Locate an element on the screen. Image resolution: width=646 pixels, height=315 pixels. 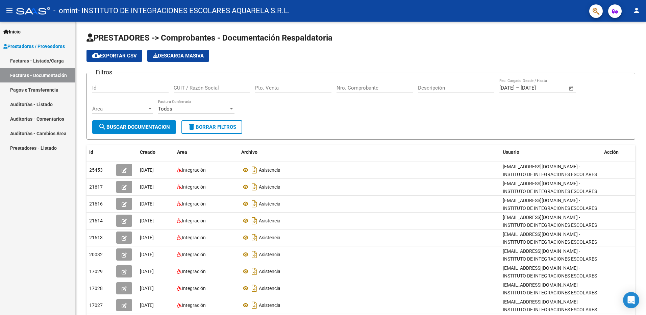
span: 21614 is located at coordinates (96, 221).